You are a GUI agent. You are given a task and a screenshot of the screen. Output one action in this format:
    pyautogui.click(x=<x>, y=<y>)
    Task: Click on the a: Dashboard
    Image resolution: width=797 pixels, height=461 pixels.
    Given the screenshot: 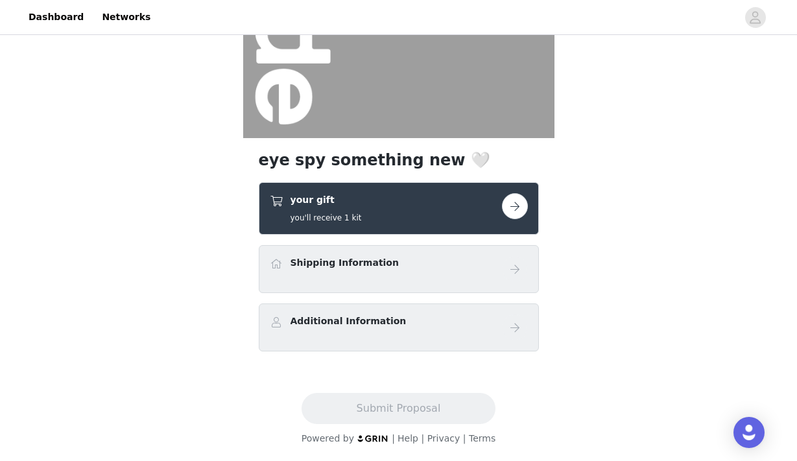 What is the action you would take?
    pyautogui.click(x=56, y=17)
    